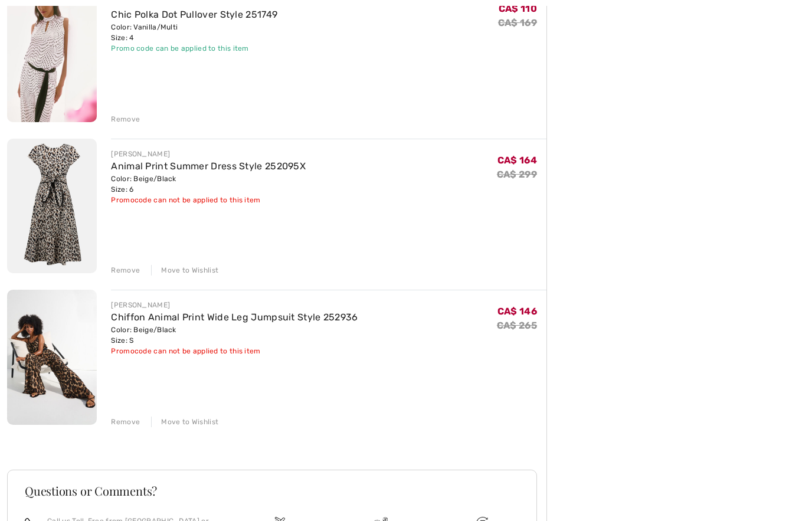 The image size is (812, 521). What do you see at coordinates (272, 490) in the screenshot?
I see `h3: Questions or Comments?` at bounding box center [272, 490].